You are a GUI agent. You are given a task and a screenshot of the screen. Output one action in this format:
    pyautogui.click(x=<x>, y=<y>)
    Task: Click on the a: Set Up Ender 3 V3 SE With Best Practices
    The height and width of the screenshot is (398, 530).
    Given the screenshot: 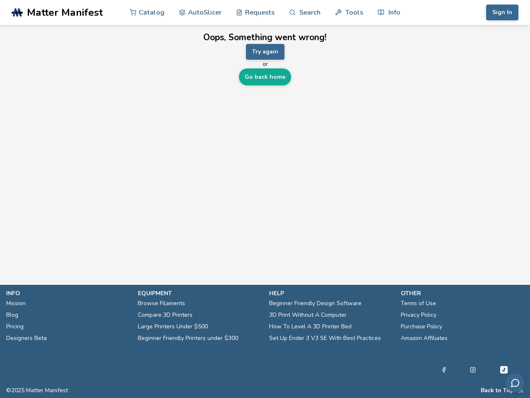 What is the action you would take?
    pyautogui.click(x=325, y=338)
    